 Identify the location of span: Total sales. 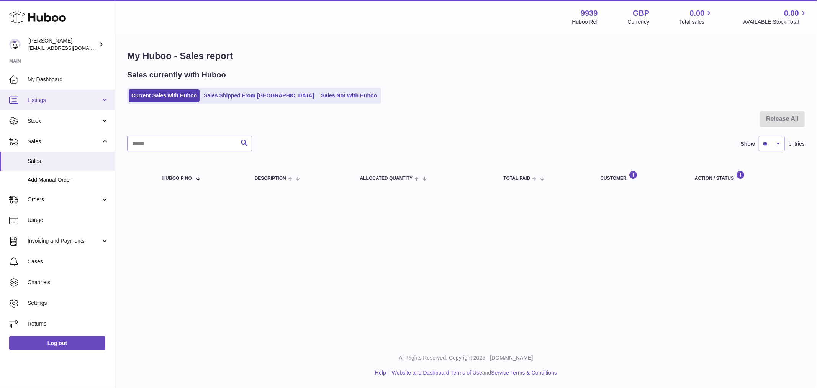
(696, 22).